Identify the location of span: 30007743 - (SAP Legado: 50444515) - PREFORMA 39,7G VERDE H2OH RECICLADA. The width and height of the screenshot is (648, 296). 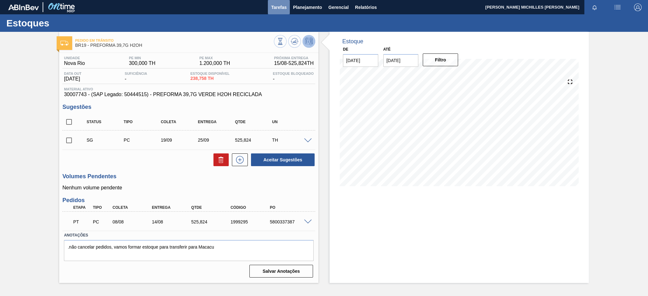
(189, 95).